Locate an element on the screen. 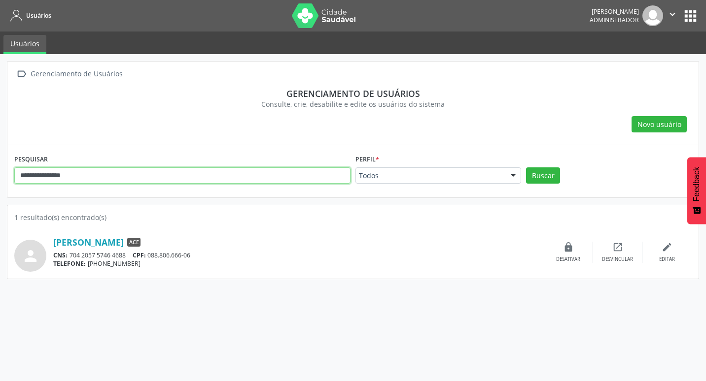 Image resolution: width=706 pixels, height=381 pixels. span: ACE is located at coordinates (134, 242).